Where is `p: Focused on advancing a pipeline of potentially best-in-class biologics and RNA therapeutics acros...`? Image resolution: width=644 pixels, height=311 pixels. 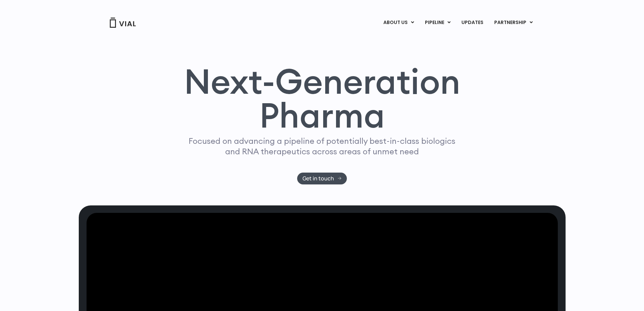 p: Focused on advancing a pipeline of potentially best-in-class biologics and RNA therapeutics acros... is located at coordinates (322, 146).